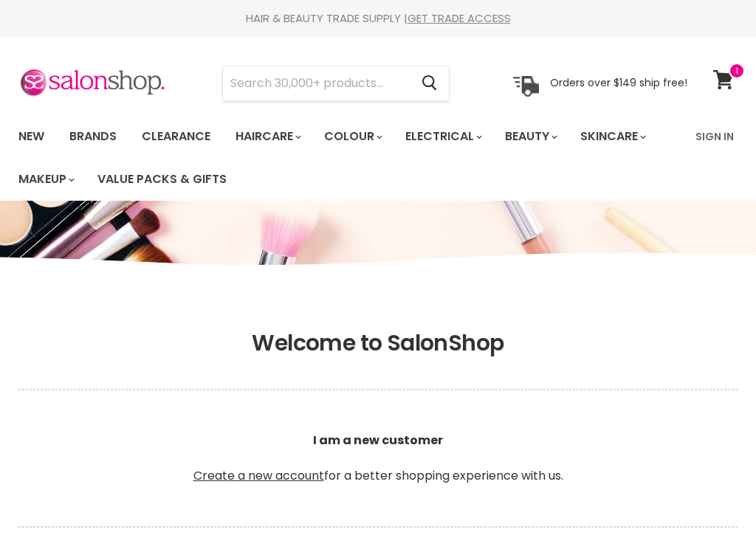 The width and height of the screenshot is (756, 535). Describe the element at coordinates (715, 136) in the screenshot. I see `a: Sign In` at that location.